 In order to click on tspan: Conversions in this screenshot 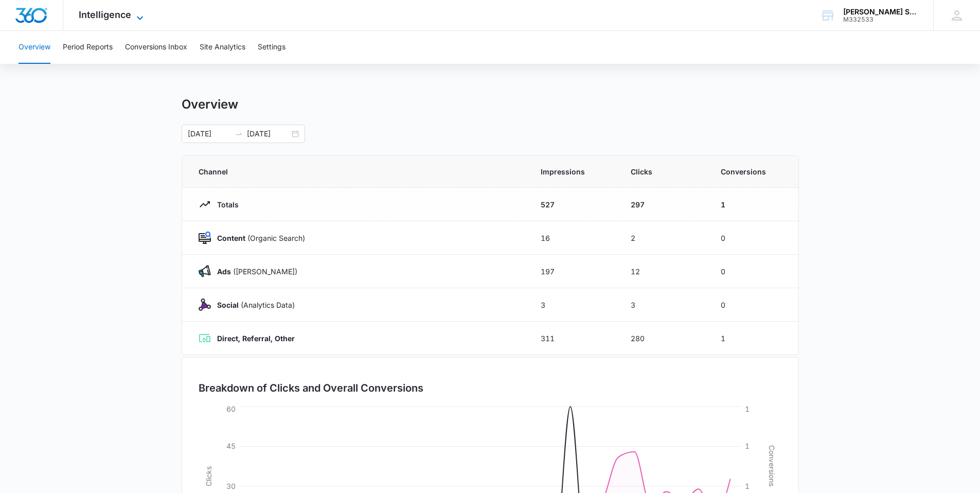, I will do `click(771, 465)`.